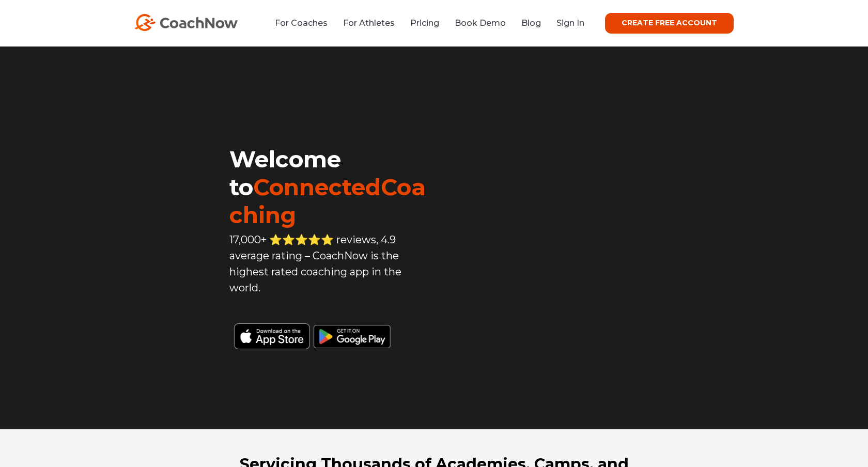 The image size is (868, 467). Describe the element at coordinates (425, 23) in the screenshot. I see `a: Pricing` at that location.